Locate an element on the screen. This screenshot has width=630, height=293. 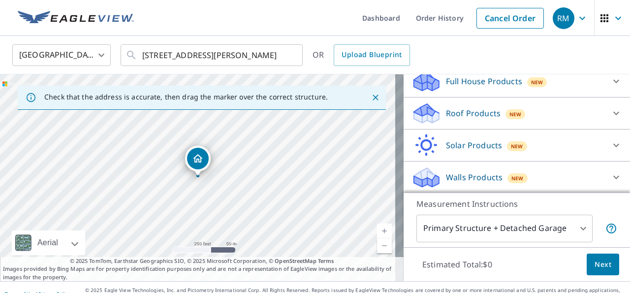
div: Roof ProductsNew is located at coordinates (517, 113).